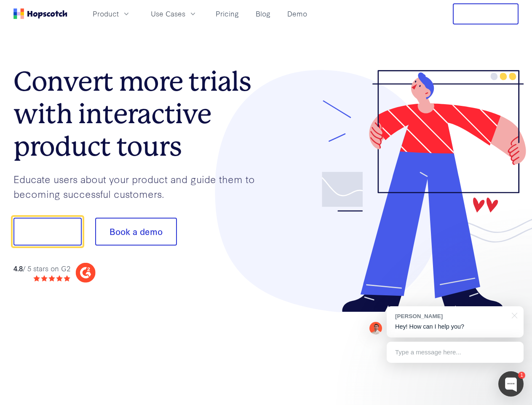 The image size is (532, 405). Describe the element at coordinates (140, 186) in the screenshot. I see `p: Educate users about your product and guide them to becoming successful customers.` at that location.